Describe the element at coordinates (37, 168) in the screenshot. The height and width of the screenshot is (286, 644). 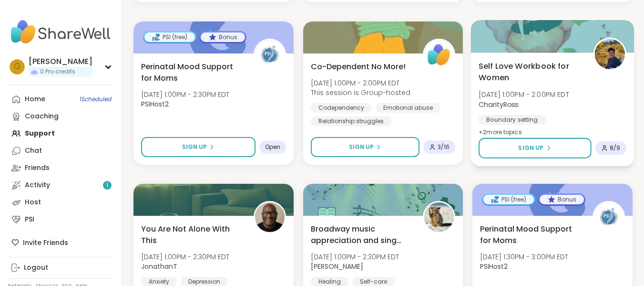
I see `div: Friends` at that location.